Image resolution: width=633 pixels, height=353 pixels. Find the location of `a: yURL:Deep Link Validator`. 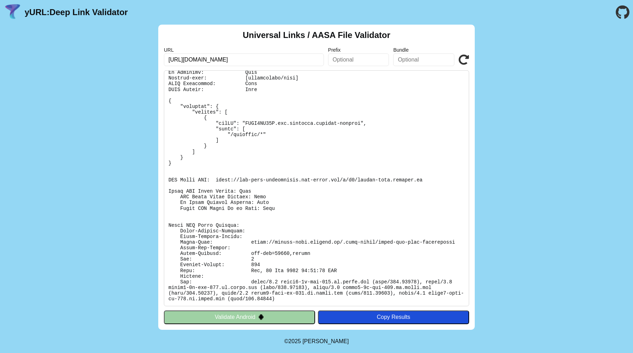

a: yURL:Deep Link Validator is located at coordinates (76, 12).